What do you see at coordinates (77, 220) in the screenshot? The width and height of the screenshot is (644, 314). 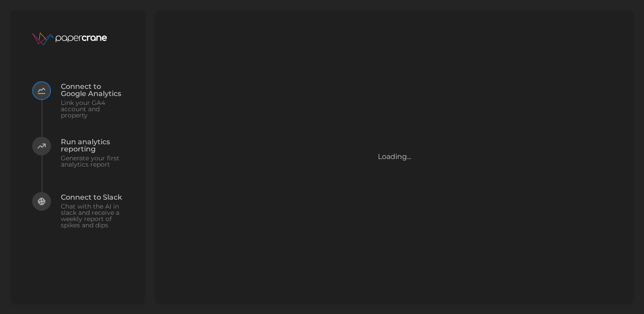 I see `button: Connect to SlackChat with the AI in slack and receive a weekly report of spikes and dips` at bounding box center [77, 220].